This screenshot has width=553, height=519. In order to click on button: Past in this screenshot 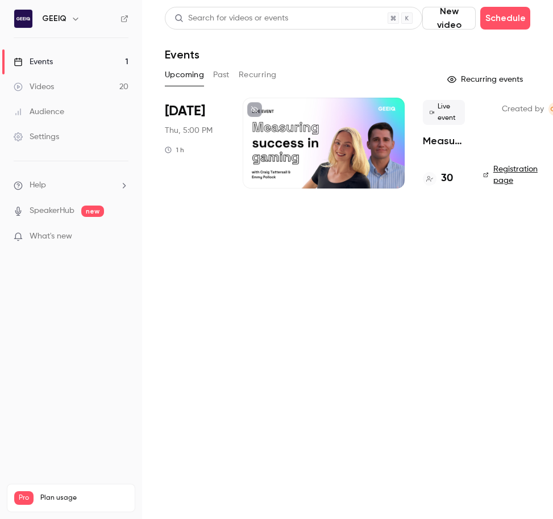, I will do `click(221, 75)`.